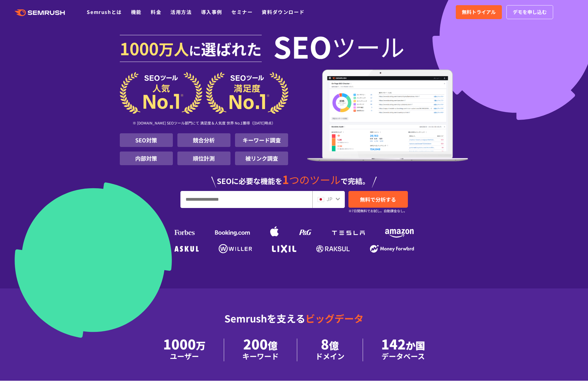  I want to click on div: データベース, so click(403, 356).